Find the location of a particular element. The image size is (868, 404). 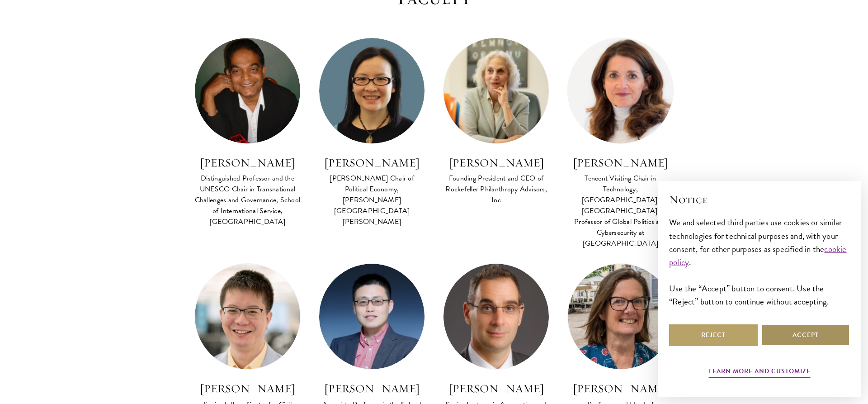

div: Founding President and CEO of Rockefeller Philanthropy Advisors, Inc is located at coordinates (496, 189).